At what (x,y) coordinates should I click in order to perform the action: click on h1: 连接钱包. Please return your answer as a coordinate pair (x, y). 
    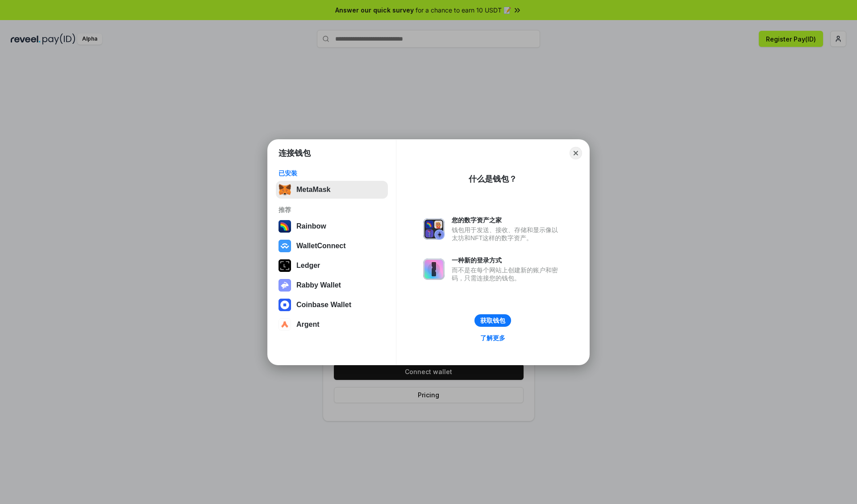
    Looking at the image, I should click on (295, 153).